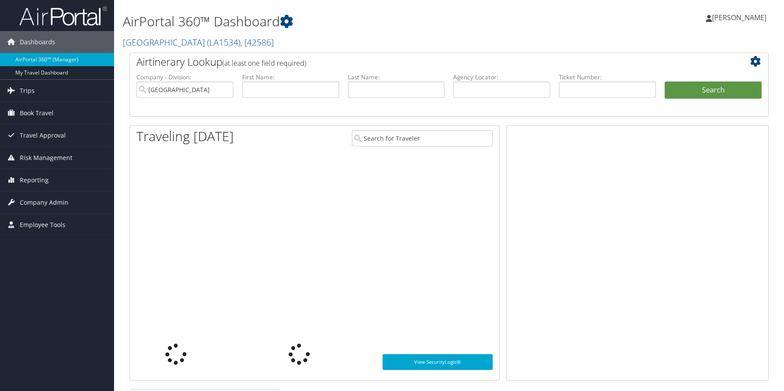 The height and width of the screenshot is (391, 784). I want to click on a: View SecurityLogic®, so click(438, 362).